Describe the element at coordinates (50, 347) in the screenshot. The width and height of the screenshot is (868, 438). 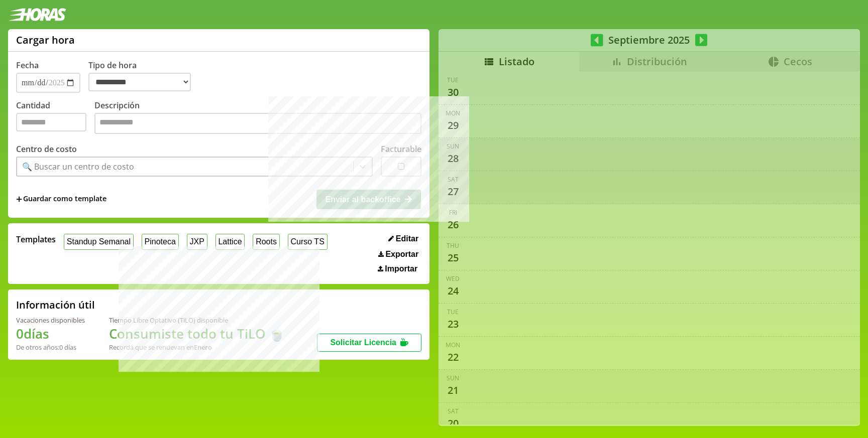
I see `div: De otros años: 0 días` at that location.